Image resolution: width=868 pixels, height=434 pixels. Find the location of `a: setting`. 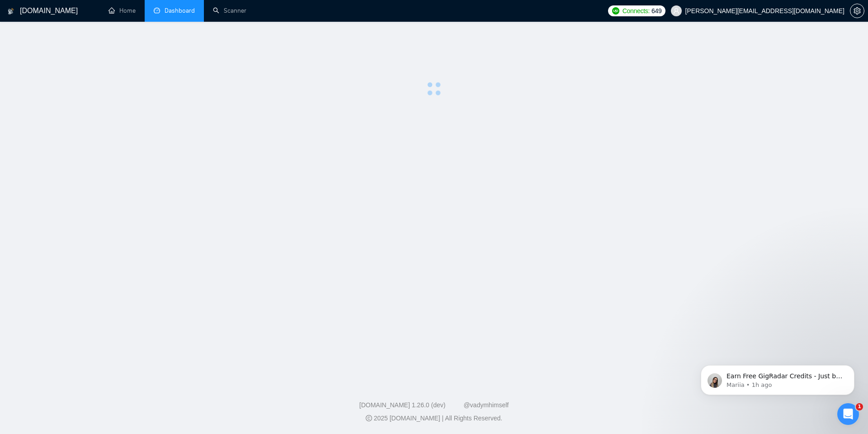

a: setting is located at coordinates (858, 11).